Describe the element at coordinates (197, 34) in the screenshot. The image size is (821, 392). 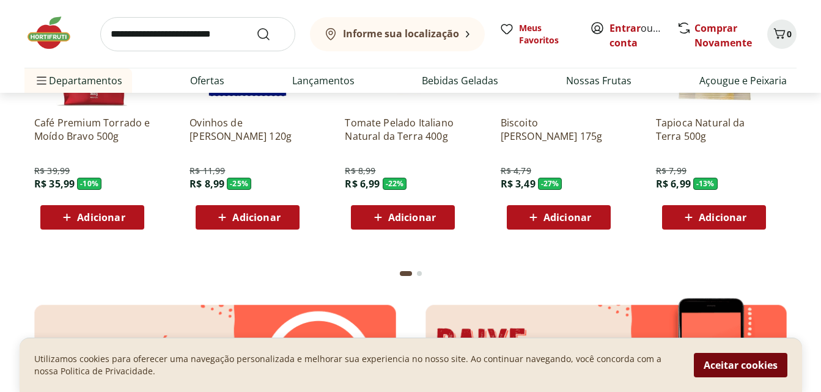
I see `input: search` at that location.